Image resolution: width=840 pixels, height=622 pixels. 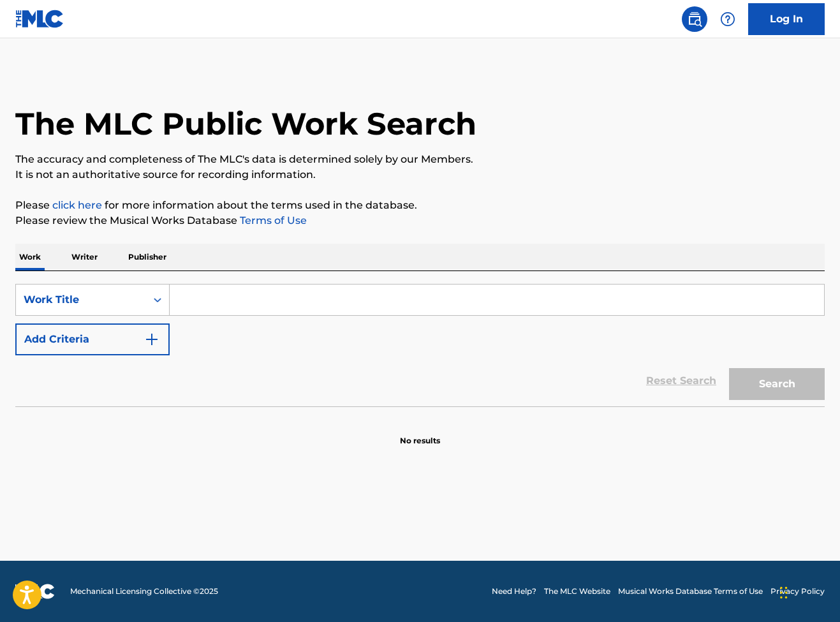 What do you see at coordinates (93, 339) in the screenshot?
I see `button: Add Criteria` at bounding box center [93, 339].